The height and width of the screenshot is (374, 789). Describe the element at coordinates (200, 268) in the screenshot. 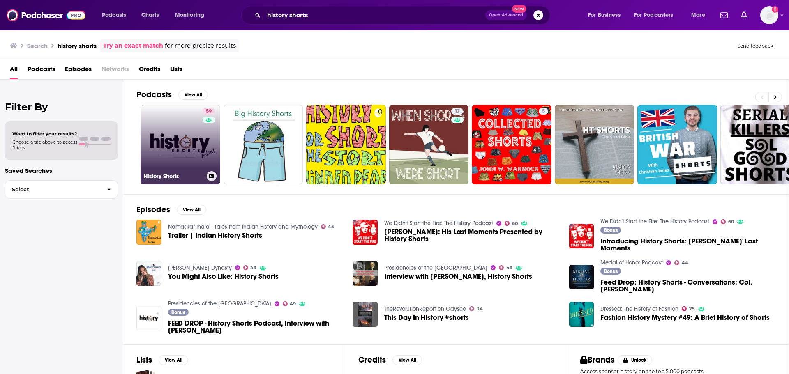

I see `a: Kennedy Dynasty` at that location.